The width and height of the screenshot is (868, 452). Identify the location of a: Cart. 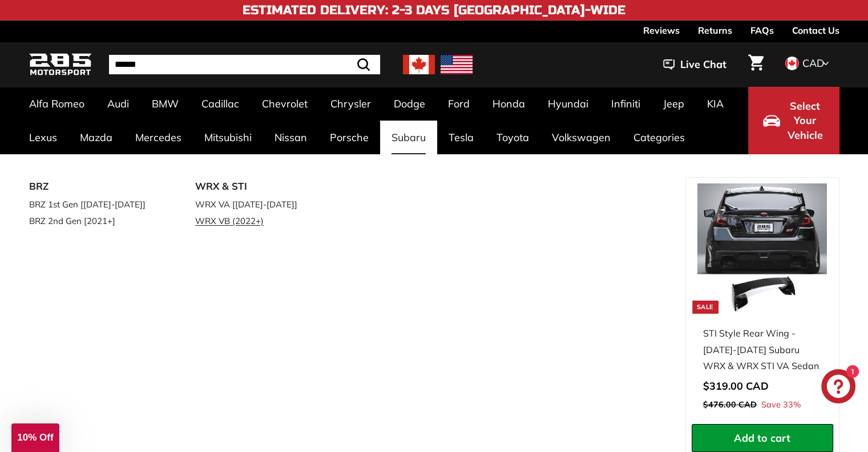
(756, 65).